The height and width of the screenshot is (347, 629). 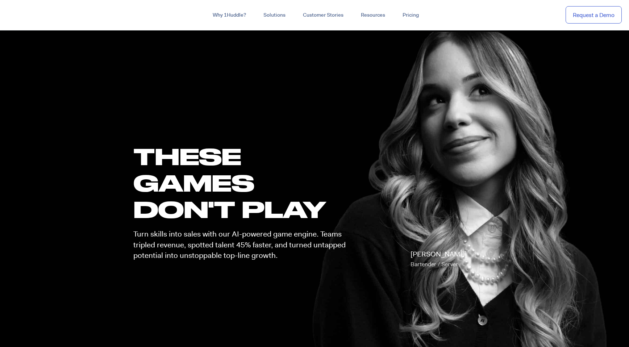 What do you see at coordinates (434, 264) in the screenshot?
I see `span: Bartender / Server` at bounding box center [434, 264].